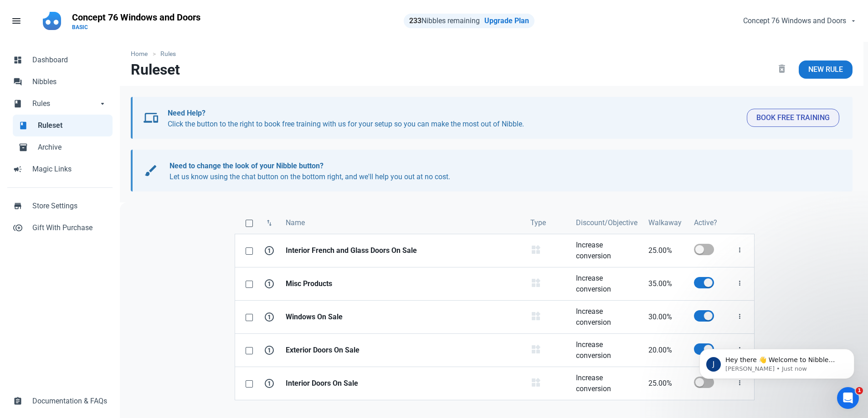 This screenshot has height=418, width=868. Describe the element at coordinates (402, 251) in the screenshot. I see `strong: Interior French and Glass Doors On Sale` at that location.